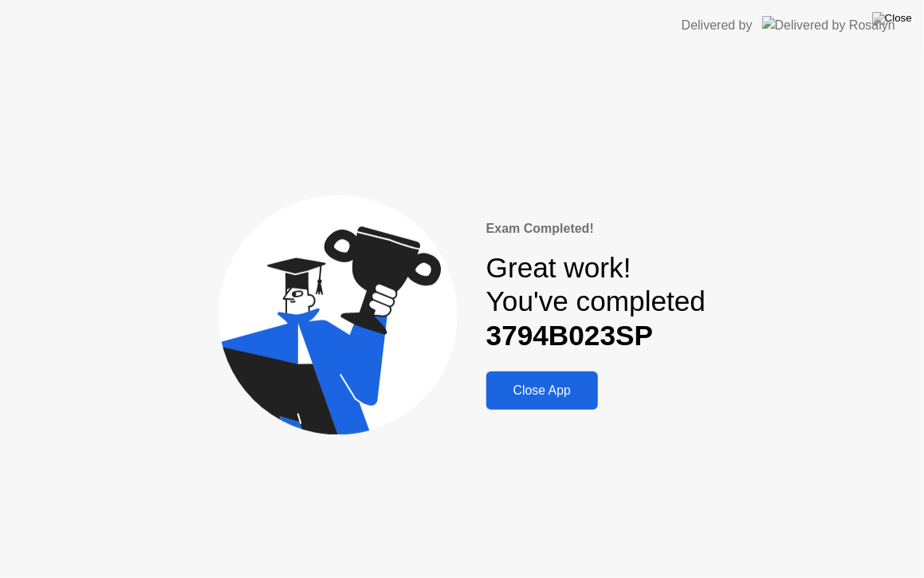 Image resolution: width=924 pixels, height=578 pixels. Describe the element at coordinates (542, 391) in the screenshot. I see `div: Close App` at that location.